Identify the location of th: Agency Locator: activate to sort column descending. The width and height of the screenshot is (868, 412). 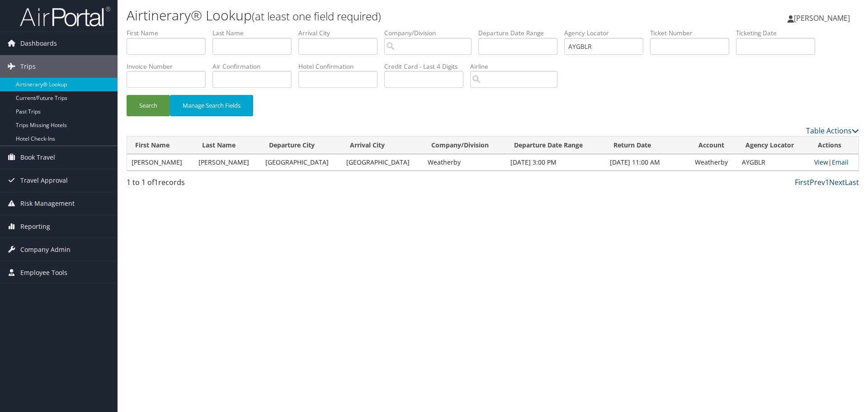
(773, 145).